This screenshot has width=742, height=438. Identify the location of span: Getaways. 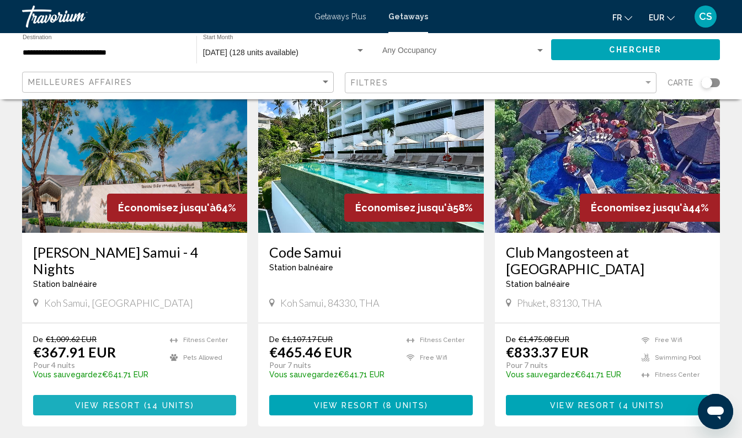
(408, 17).